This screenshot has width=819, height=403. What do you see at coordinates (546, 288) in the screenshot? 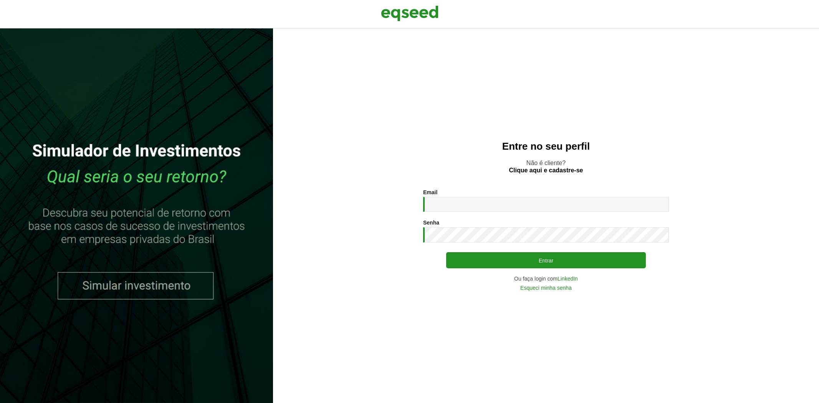
I see `a: Esqueci minha senha` at bounding box center [546, 288].